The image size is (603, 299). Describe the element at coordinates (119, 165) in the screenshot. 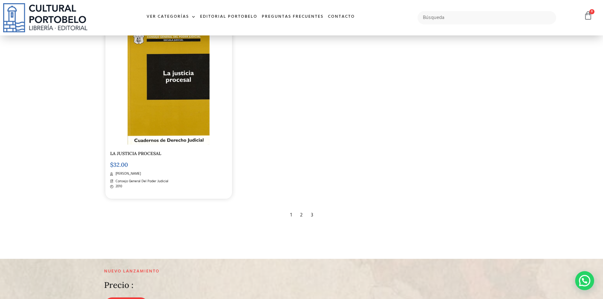

I see `bdi: 32.00` at that location.